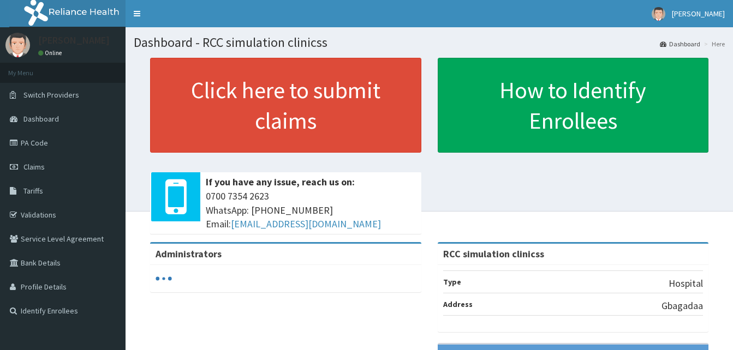 This screenshot has height=350, width=733. Describe the element at coordinates (34, 167) in the screenshot. I see `span: Claims` at that location.